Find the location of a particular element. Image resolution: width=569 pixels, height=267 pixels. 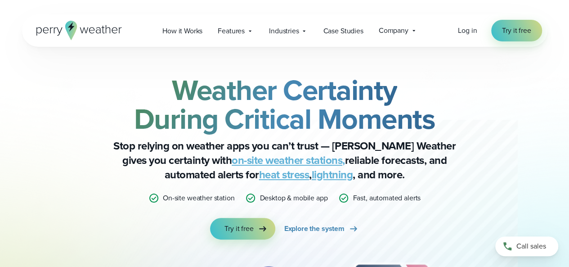

a: Case Studies is located at coordinates (342, 31).